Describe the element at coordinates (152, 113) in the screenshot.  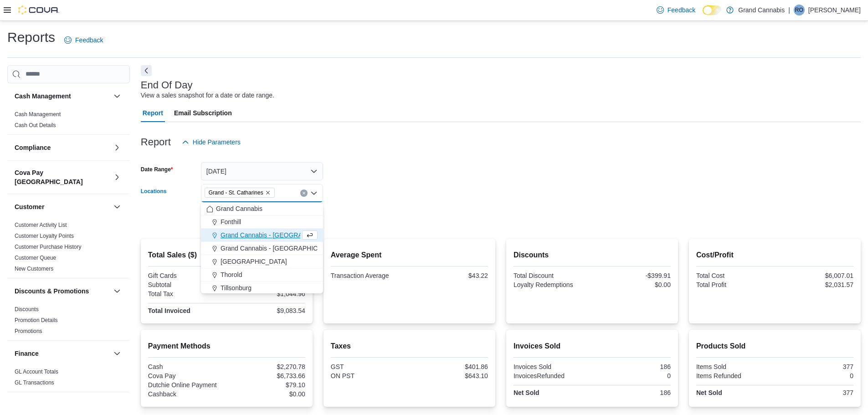
I see `span: Report` at that location.